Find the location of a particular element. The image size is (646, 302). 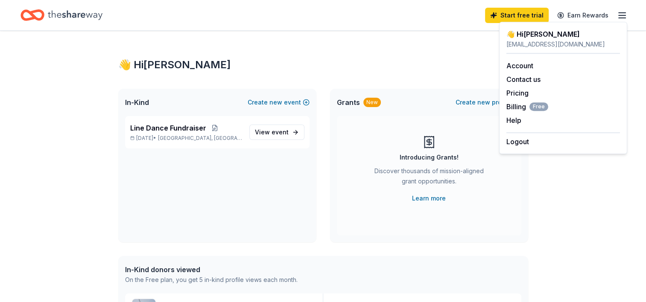

button: Createnewproject is located at coordinates (489, 103).